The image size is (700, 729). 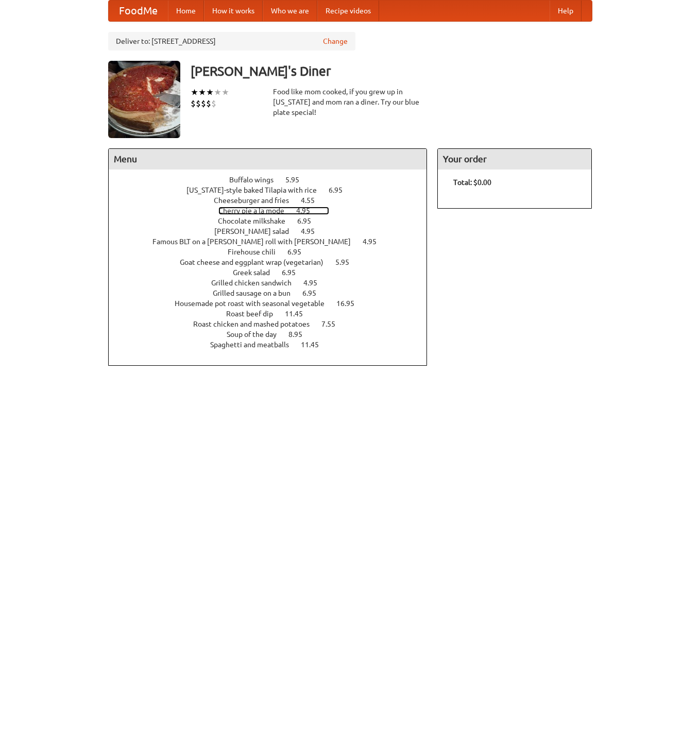 I want to click on h4: Menu, so click(x=268, y=159).